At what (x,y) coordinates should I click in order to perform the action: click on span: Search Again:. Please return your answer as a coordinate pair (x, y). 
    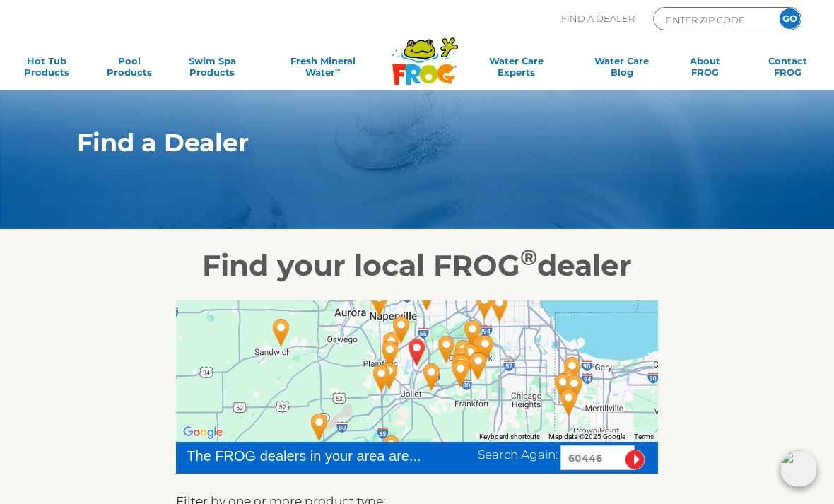
    Looking at the image, I should click on (518, 454).